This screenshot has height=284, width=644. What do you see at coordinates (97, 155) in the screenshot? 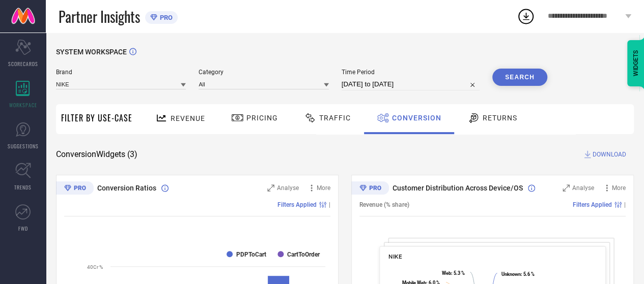
I see `span: Conversion Widgets ( 3 )` at bounding box center [97, 155].